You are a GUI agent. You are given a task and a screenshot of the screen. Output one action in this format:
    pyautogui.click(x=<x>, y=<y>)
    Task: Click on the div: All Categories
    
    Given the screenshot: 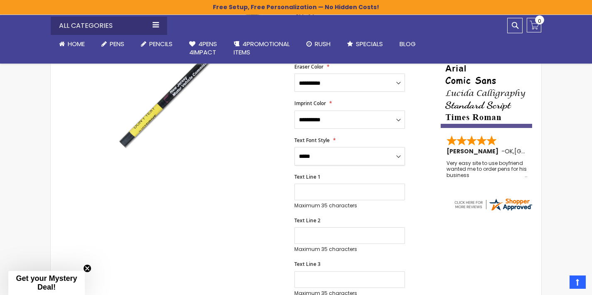 What is the action you would take?
    pyautogui.click(x=109, y=26)
    